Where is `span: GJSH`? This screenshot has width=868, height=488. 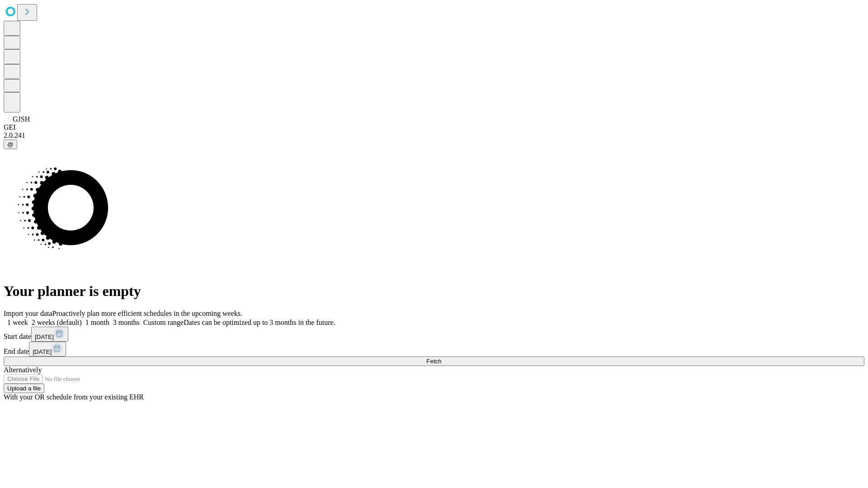
span: GJSH is located at coordinates (21, 119).